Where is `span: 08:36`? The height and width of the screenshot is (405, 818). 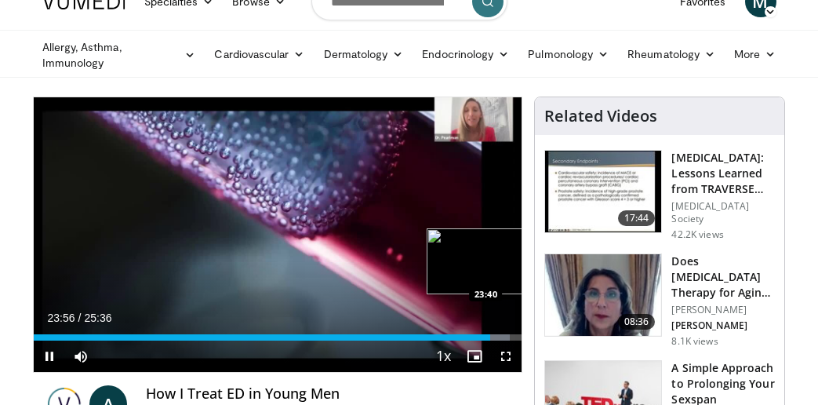
span: 08:36 is located at coordinates (637, 322).